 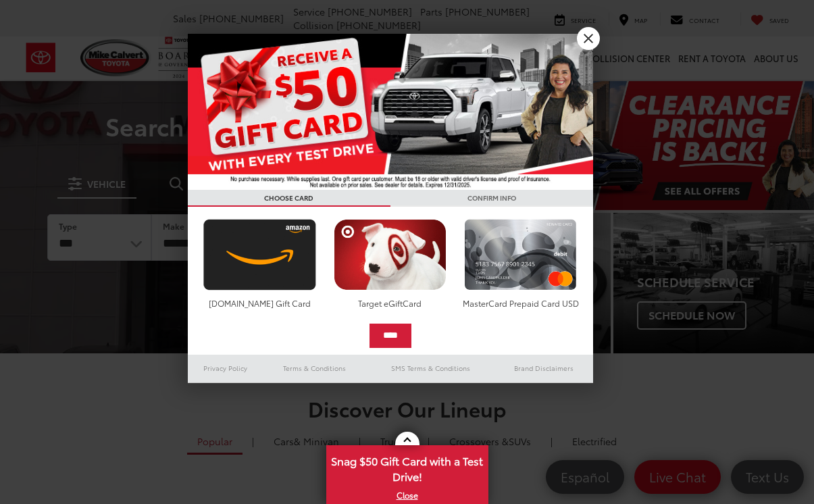 What do you see at coordinates (259, 255) in the screenshot?
I see `img: amazoncard.png` at bounding box center [259, 255].